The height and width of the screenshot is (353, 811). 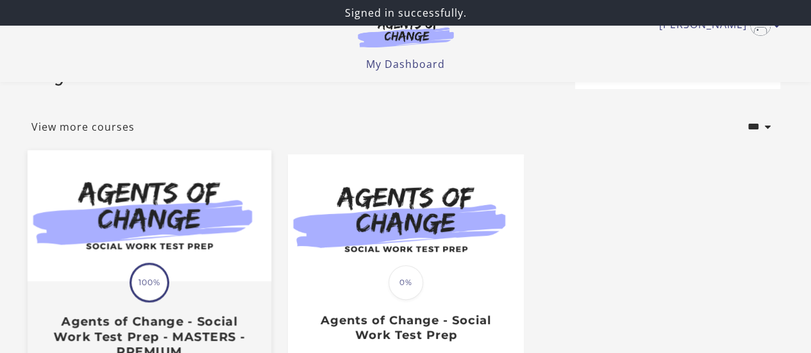 What do you see at coordinates (406, 283) in the screenshot?
I see `span: 0%` at bounding box center [406, 283].